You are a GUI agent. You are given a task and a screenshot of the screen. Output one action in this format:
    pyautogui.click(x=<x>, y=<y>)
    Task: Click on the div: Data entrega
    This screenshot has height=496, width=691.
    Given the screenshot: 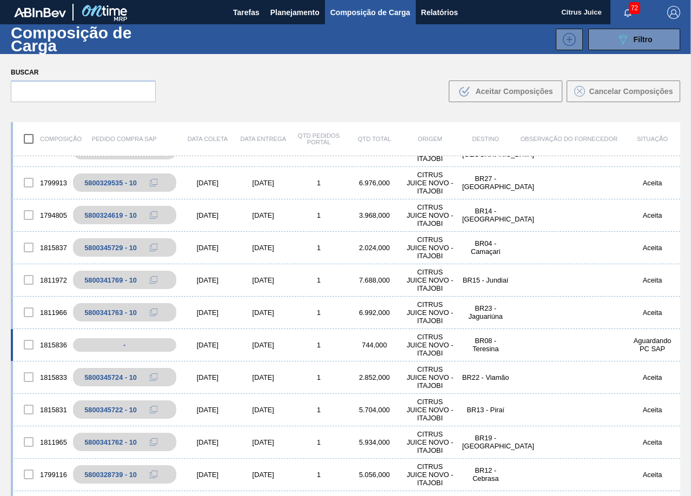 What is the action you would take?
    pyautogui.click(x=263, y=139)
    